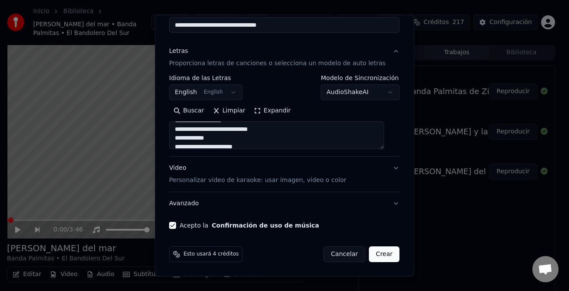 The height and width of the screenshot is (291, 569). I want to click on button: Acepto la, so click(266, 225).